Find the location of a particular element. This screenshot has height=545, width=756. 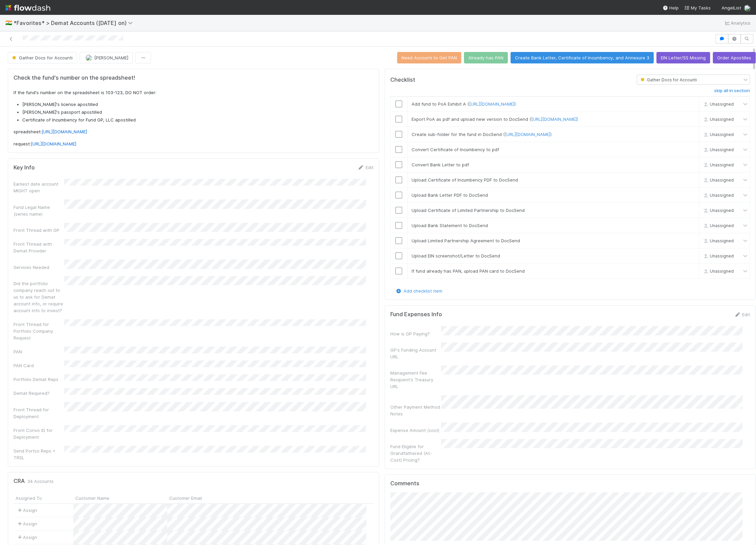

span: Export PoA as pdf and upload new version to DocSend ( is located at coordinates (495, 119).